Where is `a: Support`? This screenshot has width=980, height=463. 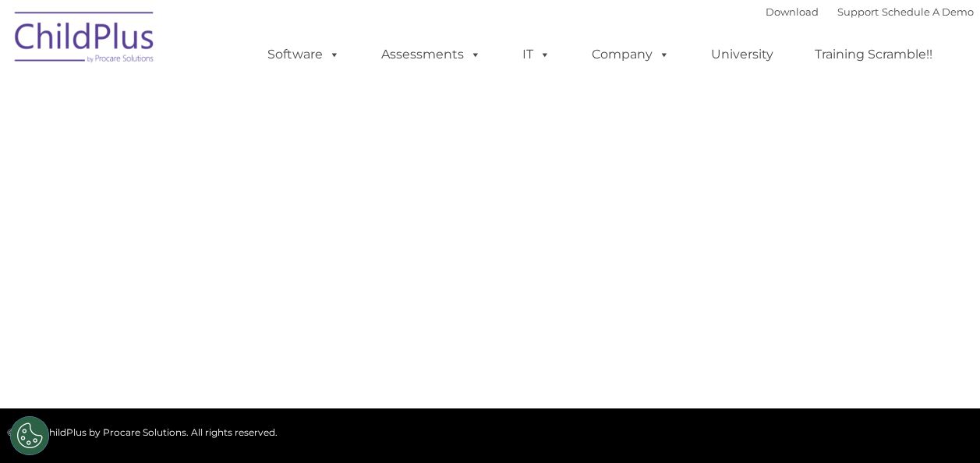
a: Support is located at coordinates (857, 12).